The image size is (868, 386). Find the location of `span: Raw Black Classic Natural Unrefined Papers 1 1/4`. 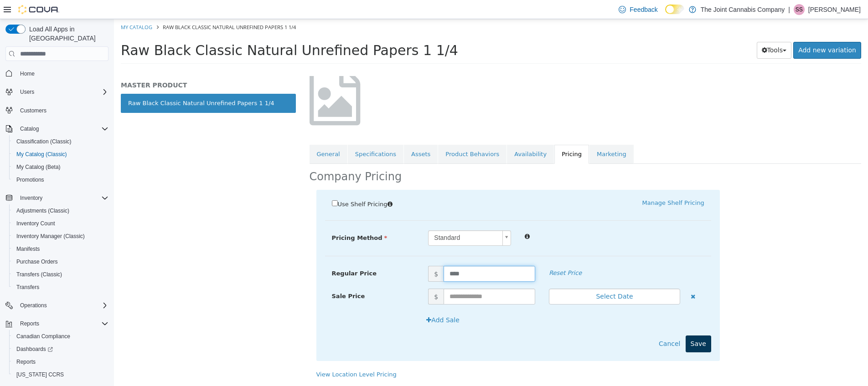

span: Raw Black Classic Natural Unrefined Papers 1 1/4 is located at coordinates (115, 8).